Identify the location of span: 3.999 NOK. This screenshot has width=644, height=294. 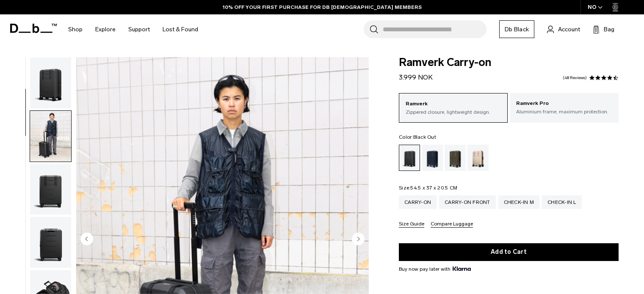
(416, 77).